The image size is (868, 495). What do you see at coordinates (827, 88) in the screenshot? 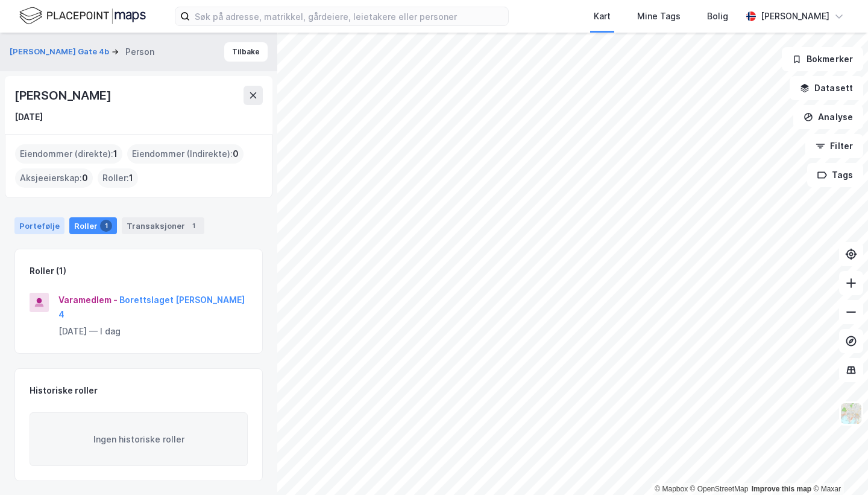
I see `button: Datasett` at bounding box center [827, 88].